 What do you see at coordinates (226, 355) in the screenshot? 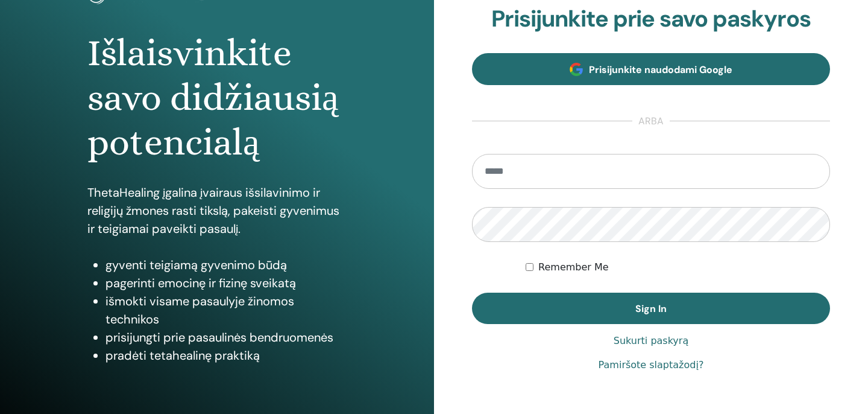
I see `li: pradėti tetahealinę praktiką` at bounding box center [226, 355].